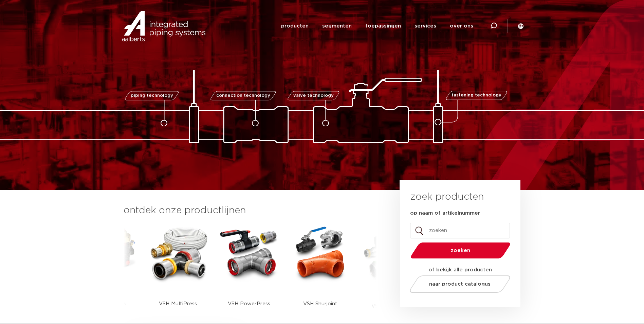 The width and height of the screenshot is (644, 324). Describe the element at coordinates (243, 95) in the screenshot. I see `span: connection technology` at that location.